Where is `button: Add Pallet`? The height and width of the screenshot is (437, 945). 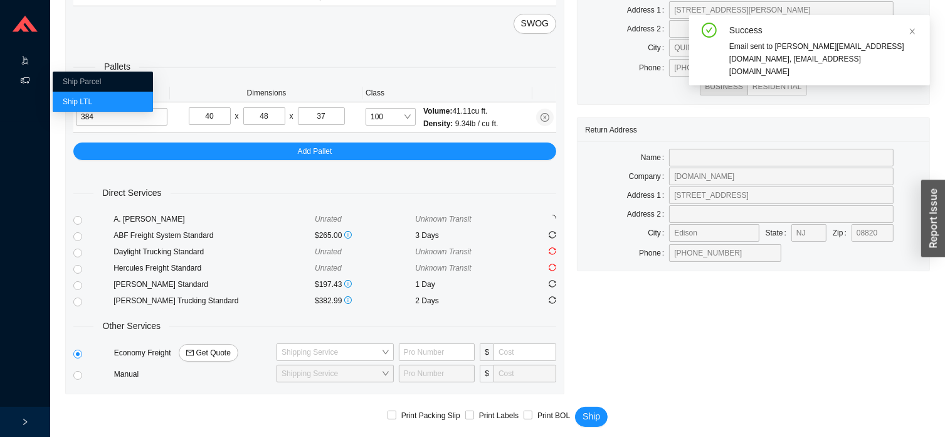
button: Add Pallet is located at coordinates (315, 151).